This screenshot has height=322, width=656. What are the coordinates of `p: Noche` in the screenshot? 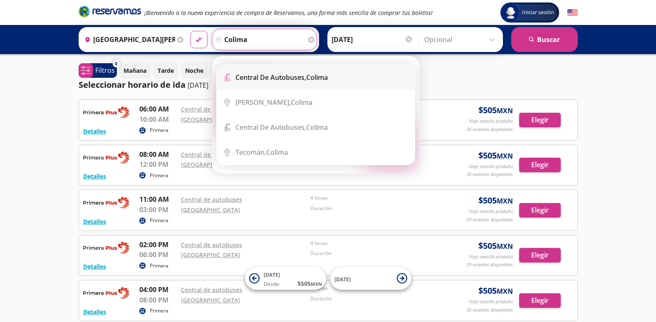 It's located at (194, 70).